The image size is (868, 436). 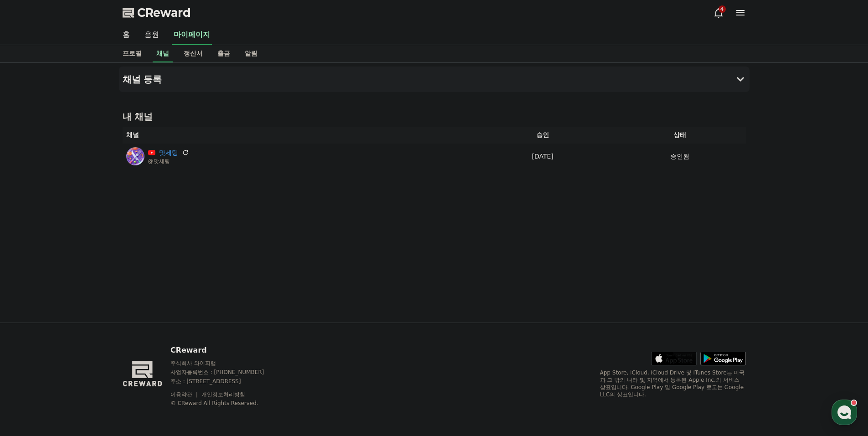 I want to click on p: App Store, iCloud, iCloud Drive 및 iTunes Store는 미국과 그 밖의 나라 및 지역에서 등록된 Apple Inc.의 서비스 상표입니다. Goo..., so click(x=673, y=384).